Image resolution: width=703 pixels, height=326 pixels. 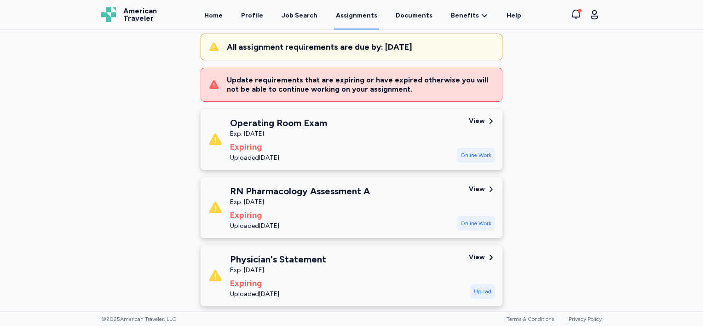 What do you see at coordinates (278, 123) in the screenshot?
I see `div: Operating Room Exam` at bounding box center [278, 123].